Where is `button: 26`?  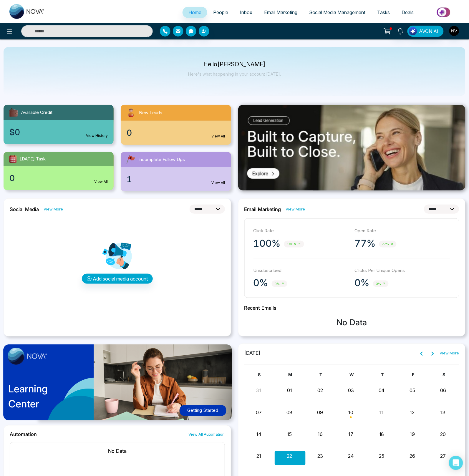 button: 26 is located at coordinates (412, 456).